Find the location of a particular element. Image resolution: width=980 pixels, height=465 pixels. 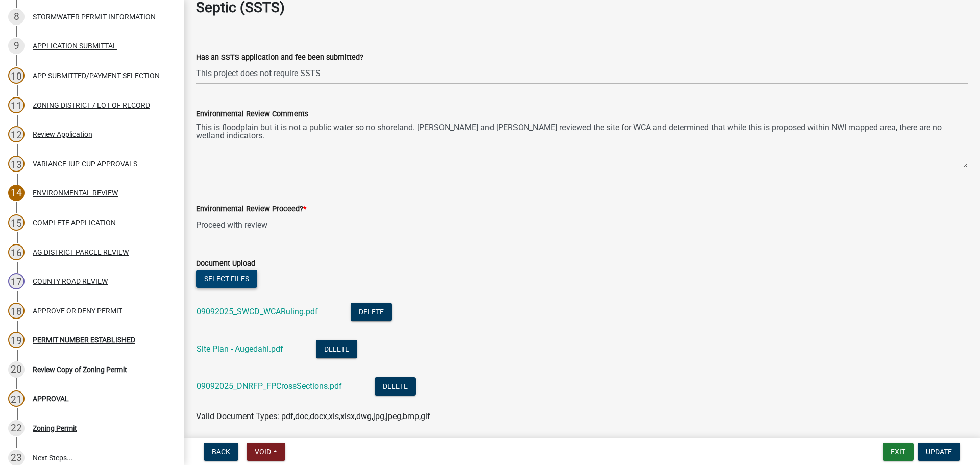

div: 12 is located at coordinates (16, 135).